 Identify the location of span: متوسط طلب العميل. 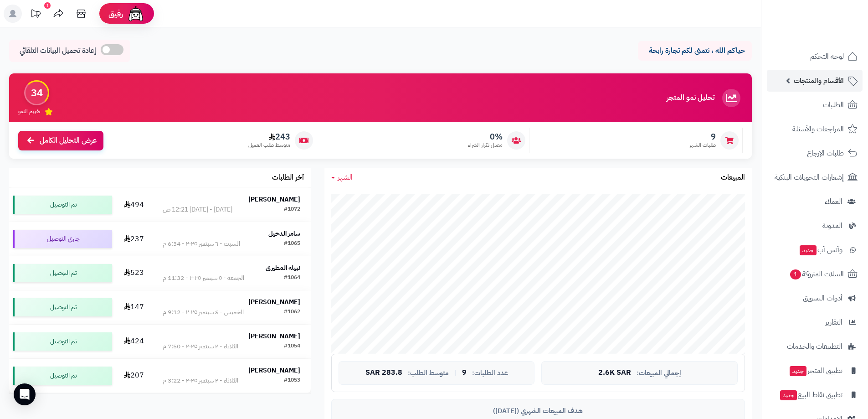
(269, 145).